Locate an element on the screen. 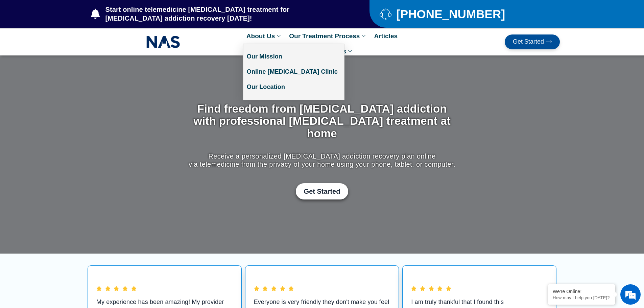 The width and height of the screenshot is (644, 308). textarea: Type your message and hit 'Enter' is located at coordinates (66, 196).